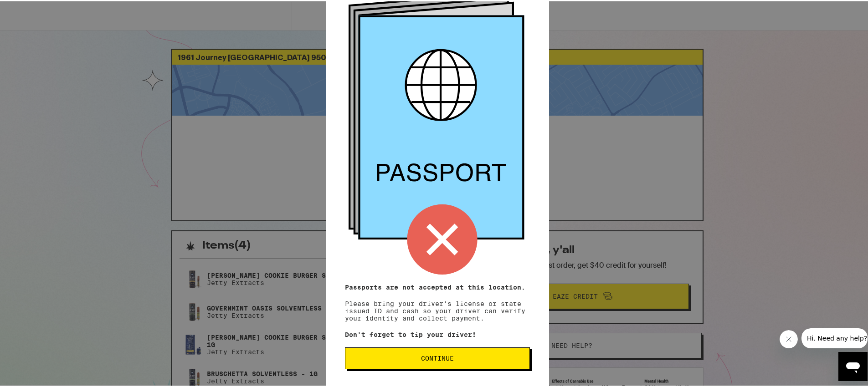 The height and width of the screenshot is (387, 868). What do you see at coordinates (437, 286) in the screenshot?
I see `p: Passports are not accepted at this location.` at bounding box center [437, 286].